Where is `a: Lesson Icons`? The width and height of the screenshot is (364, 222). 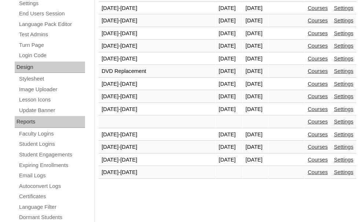 a: Lesson Icons is located at coordinates (52, 100).